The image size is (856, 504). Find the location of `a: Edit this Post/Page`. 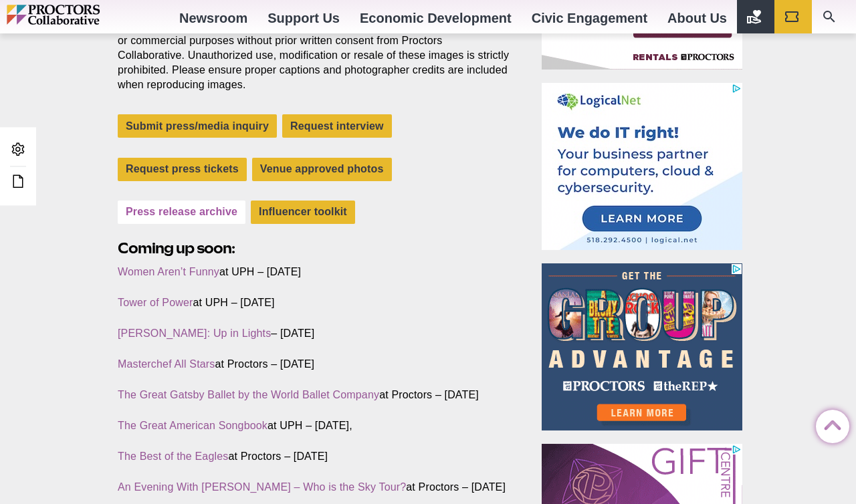

a: Edit this Post/Page is located at coordinates (18, 182).